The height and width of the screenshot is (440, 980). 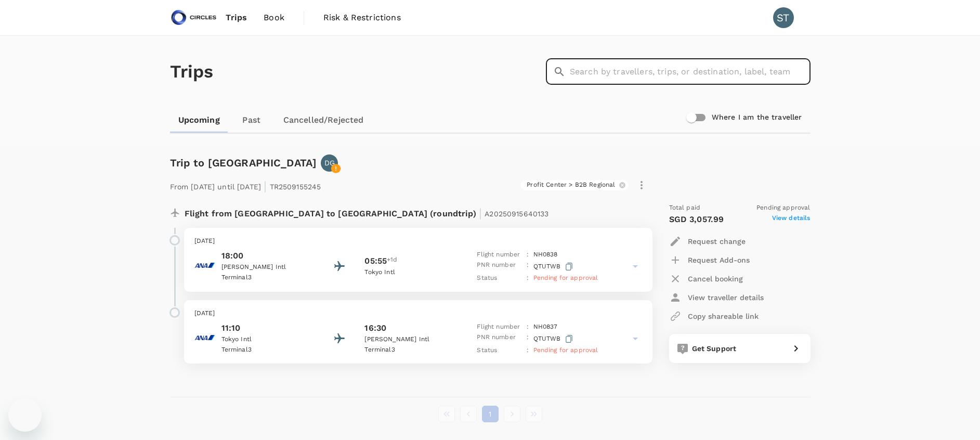 I want to click on span: Book, so click(x=274, y=18).